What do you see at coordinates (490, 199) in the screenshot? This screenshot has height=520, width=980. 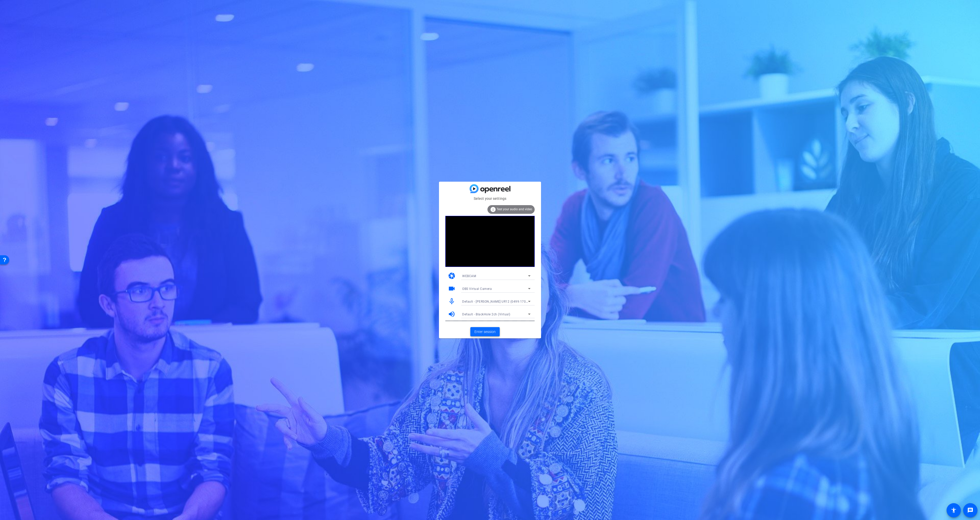 I see `mat-card-subtitle: Select your settings` at bounding box center [490, 199].